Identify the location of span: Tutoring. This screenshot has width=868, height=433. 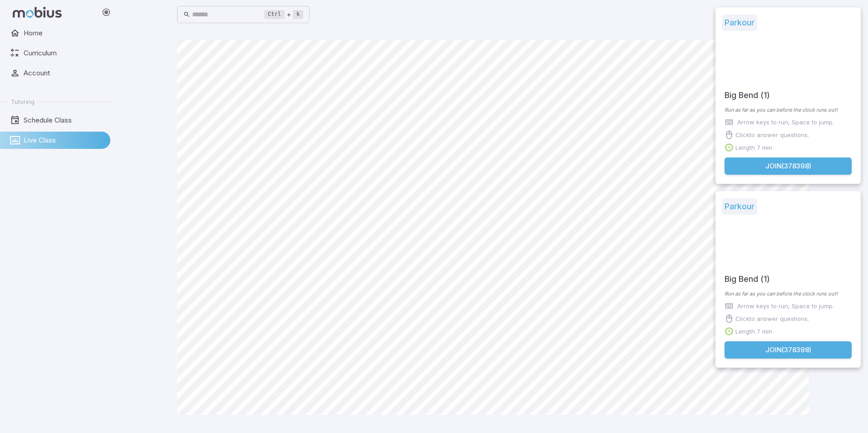
(22, 102).